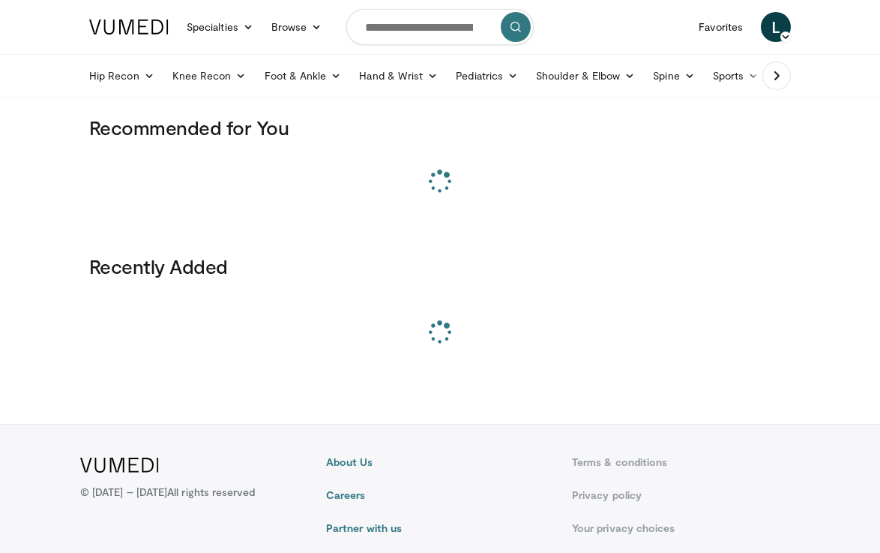  I want to click on a: Pediatrics, so click(487, 76).